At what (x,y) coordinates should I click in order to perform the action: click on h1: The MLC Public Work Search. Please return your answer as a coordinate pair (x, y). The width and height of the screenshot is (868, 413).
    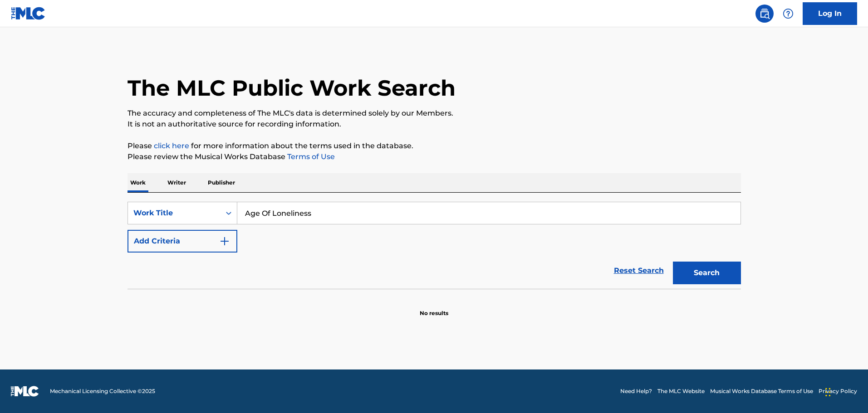
    Looking at the image, I should click on (291, 88).